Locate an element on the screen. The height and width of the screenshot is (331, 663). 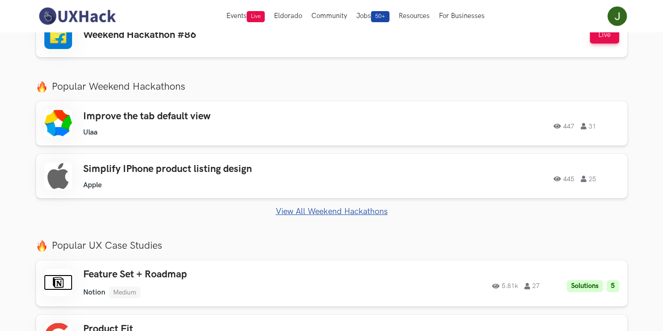
a: Weekend Hackathon #86 Live is located at coordinates (332, 35).